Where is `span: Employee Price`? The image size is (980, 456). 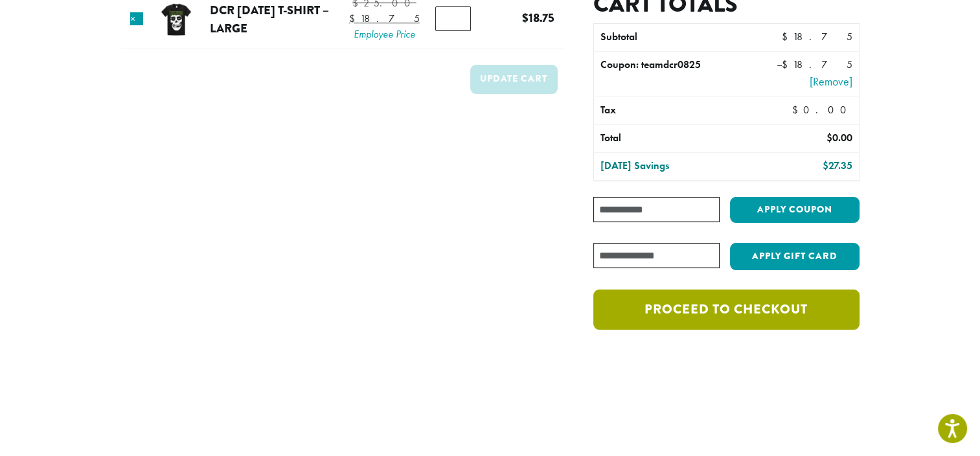
span: Employee Price is located at coordinates (384, 34).